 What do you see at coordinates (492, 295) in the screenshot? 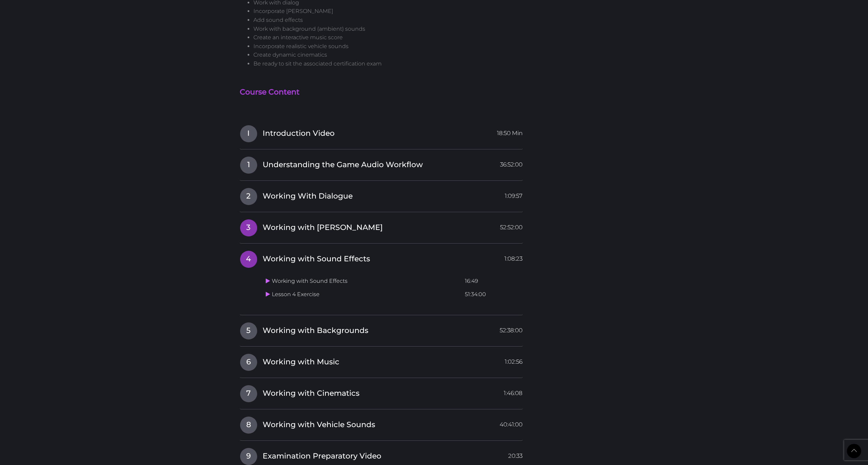
I see `td: 51:34:00` at bounding box center [492, 295].